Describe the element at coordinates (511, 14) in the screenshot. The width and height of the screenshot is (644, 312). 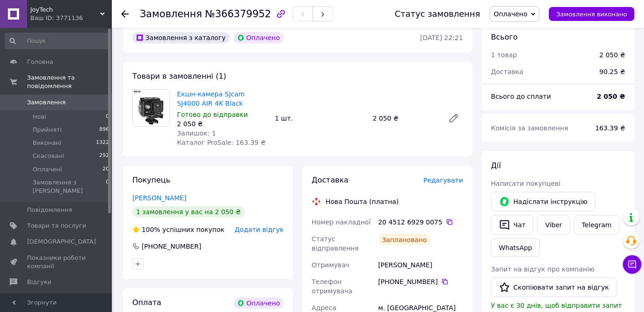
I see `span: Оплачено` at that location.